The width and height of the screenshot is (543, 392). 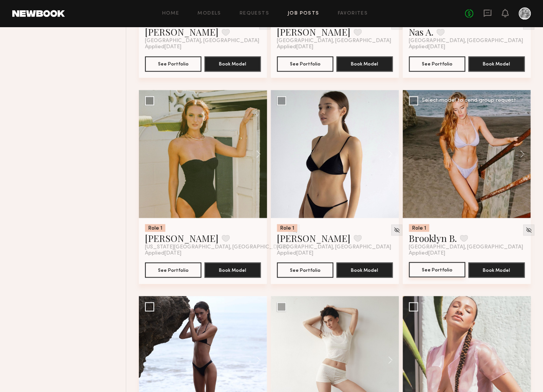 I want to click on a: Home, so click(x=171, y=13).